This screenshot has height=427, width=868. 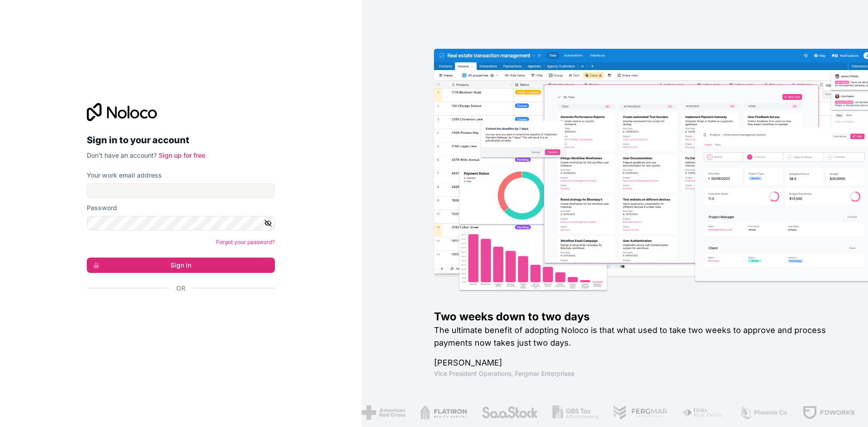 I want to click on img: /assets/american-red-cross-BAupjrZR.png, so click(x=368, y=413).